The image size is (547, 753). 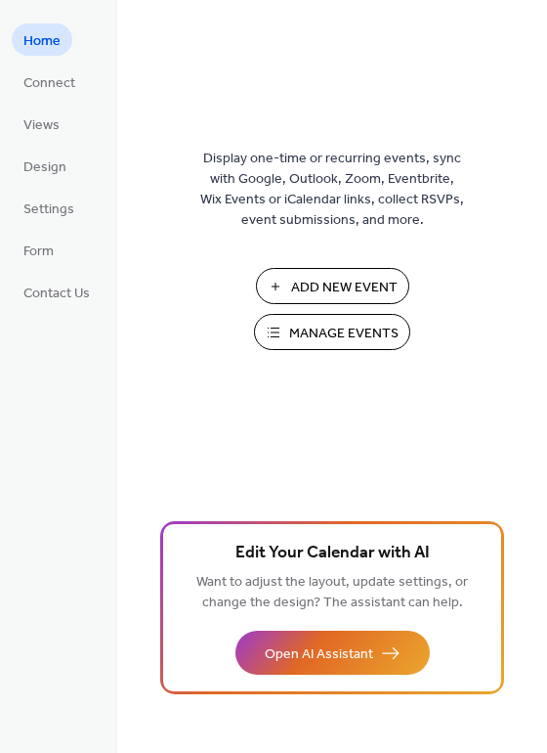 What do you see at coordinates (344, 333) in the screenshot?
I see `span: Manage Events` at bounding box center [344, 333].